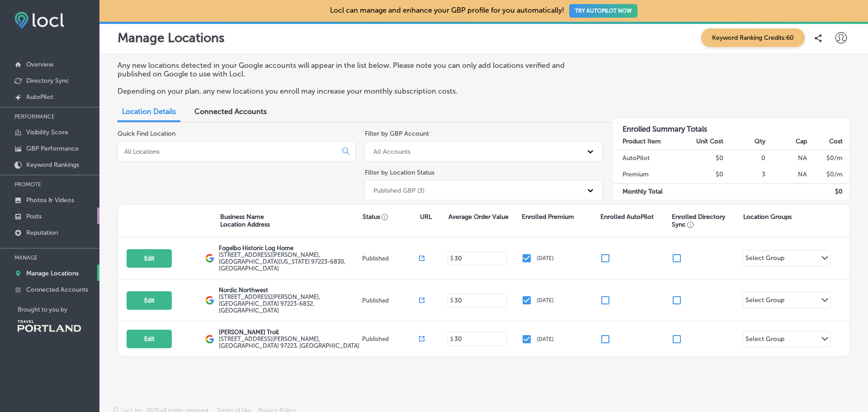 The width and height of the screenshot is (868, 412). Describe the element at coordinates (400, 172) in the screenshot. I see `label: Filter by Location Status` at that location.